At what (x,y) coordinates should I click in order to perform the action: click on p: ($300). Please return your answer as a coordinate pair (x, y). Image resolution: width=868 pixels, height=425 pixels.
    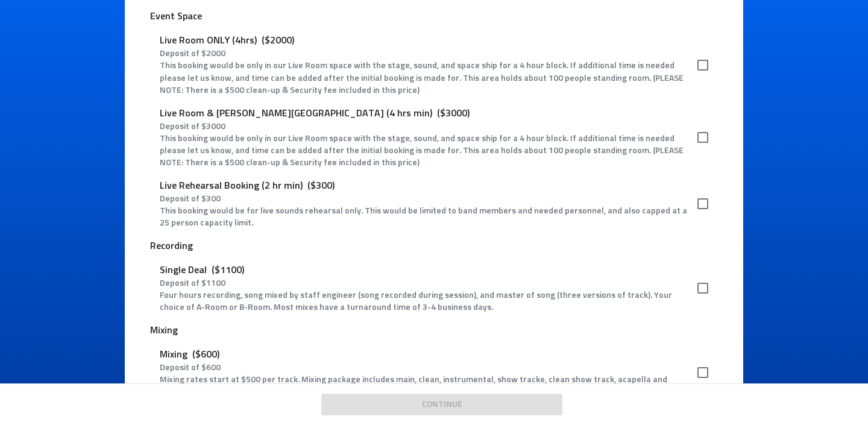
    Looking at the image, I should click on (320, 186).